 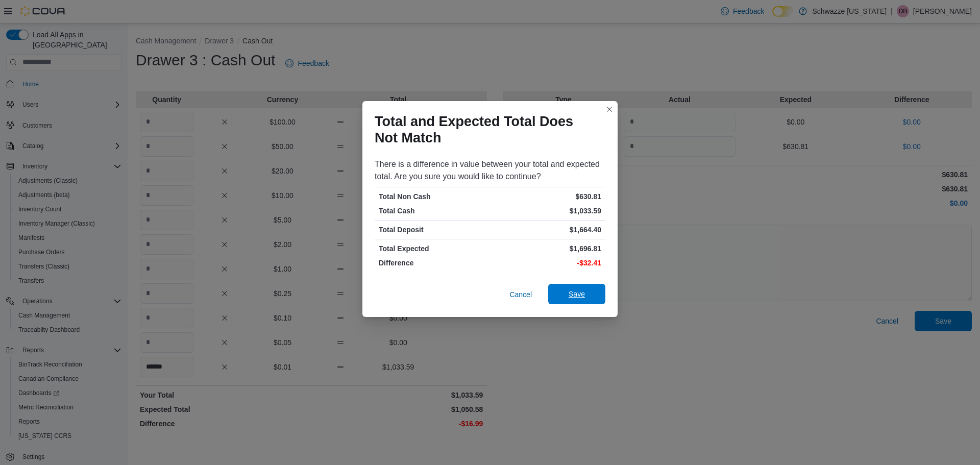 I want to click on p: -$32.41, so click(x=547, y=263).